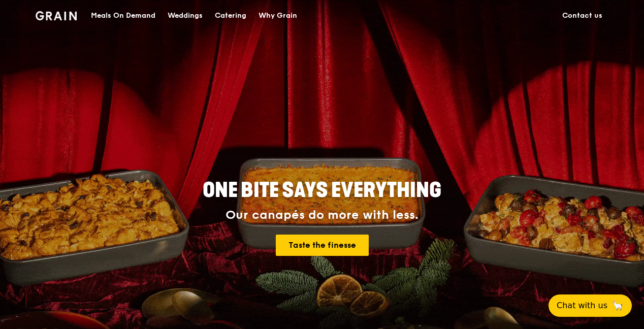  What do you see at coordinates (322, 191) in the screenshot?
I see `span: ONE BITE SAYS EVERYTHING` at bounding box center [322, 191].